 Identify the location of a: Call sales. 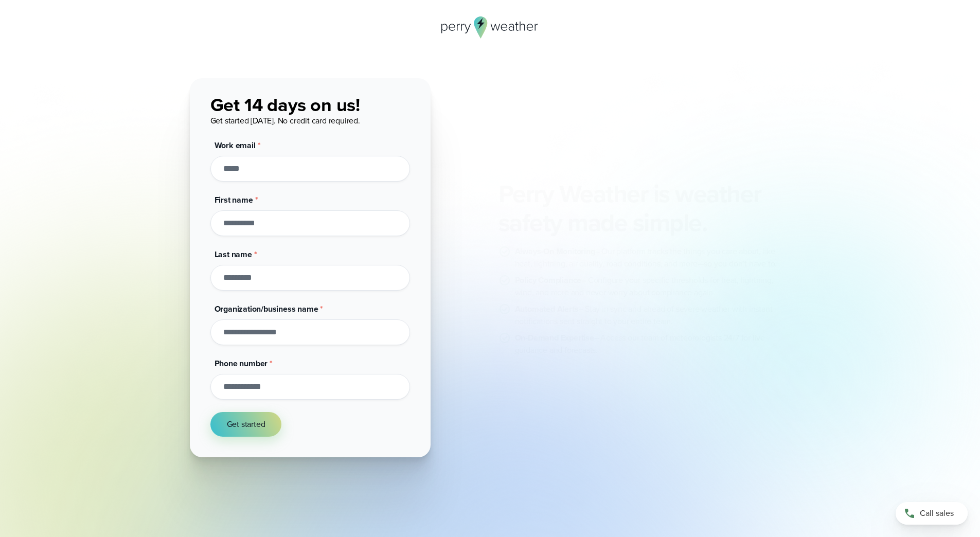
(932, 513).